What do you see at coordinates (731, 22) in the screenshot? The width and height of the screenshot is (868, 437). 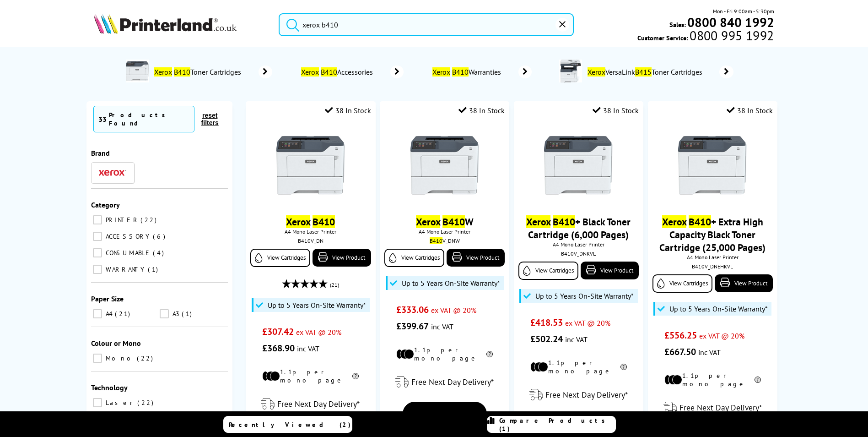 I see `b: 0800 840 1992` at bounding box center [731, 22].